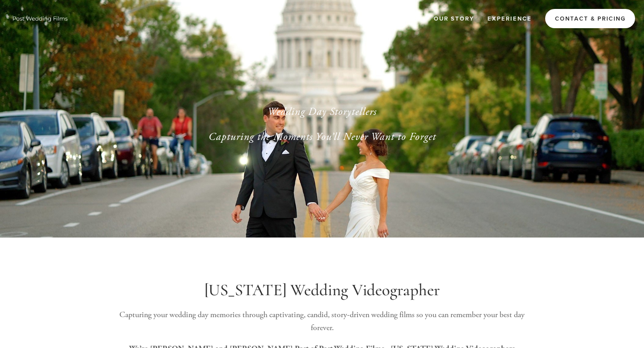 This screenshot has height=348, width=644. What do you see at coordinates (41, 18) in the screenshot?
I see `img: Wisconsin Wedding Videographer` at bounding box center [41, 18].